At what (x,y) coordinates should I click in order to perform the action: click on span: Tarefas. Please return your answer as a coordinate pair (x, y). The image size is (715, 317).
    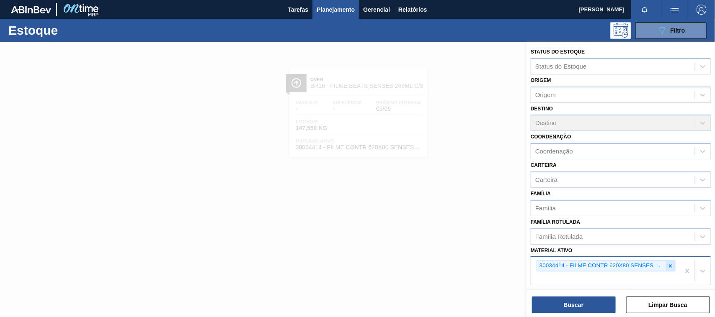
    Looking at the image, I should click on (298, 10).